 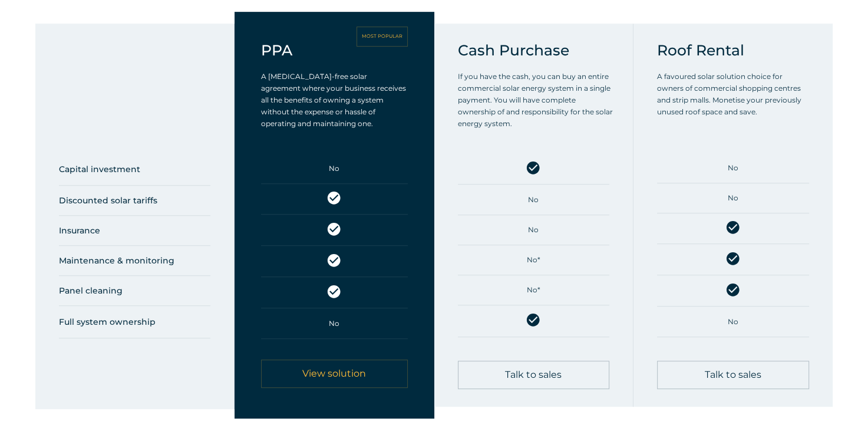 I want to click on h5: Discounted solar tariffs, so click(x=134, y=200).